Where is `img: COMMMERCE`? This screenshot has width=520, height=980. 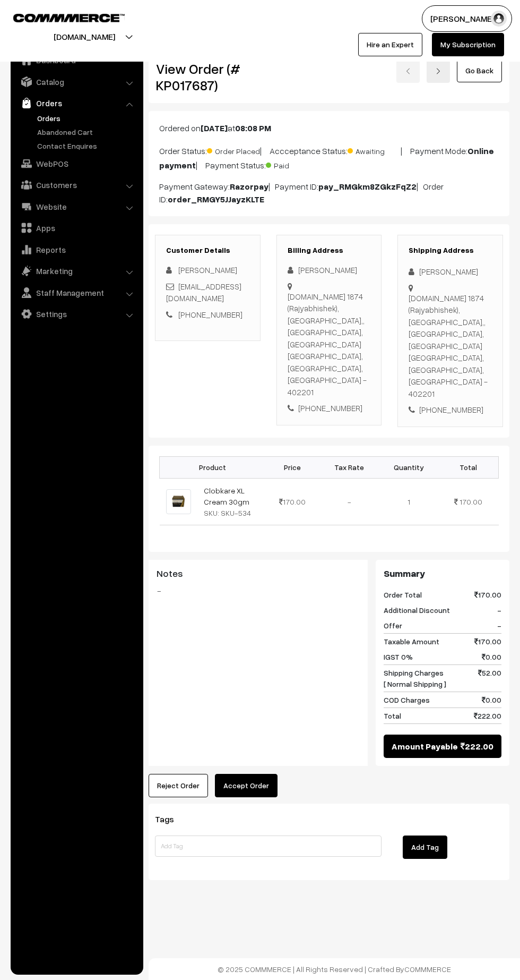
img: COMMMERCE is located at coordinates (69, 18).